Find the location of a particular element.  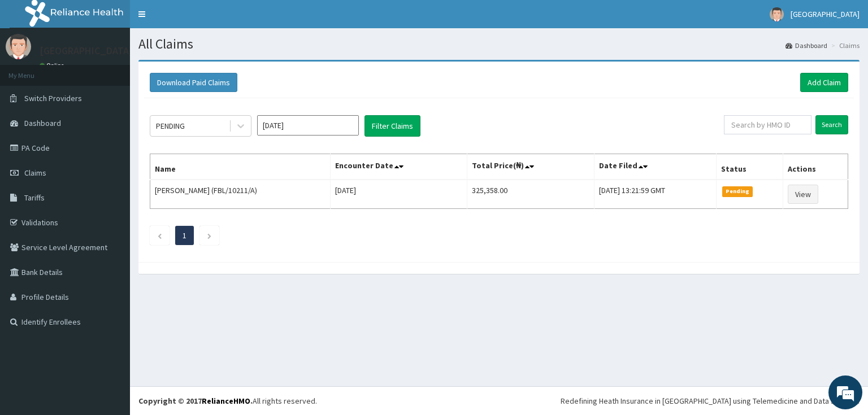

h1: All Claims is located at coordinates (499, 44).